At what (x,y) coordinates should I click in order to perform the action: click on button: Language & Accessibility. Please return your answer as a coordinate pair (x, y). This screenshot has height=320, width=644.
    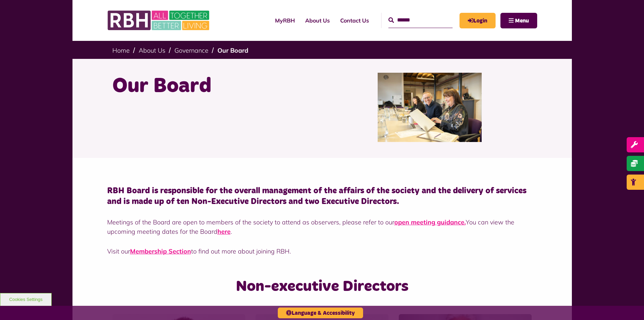
    Looking at the image, I should click on (320, 313).